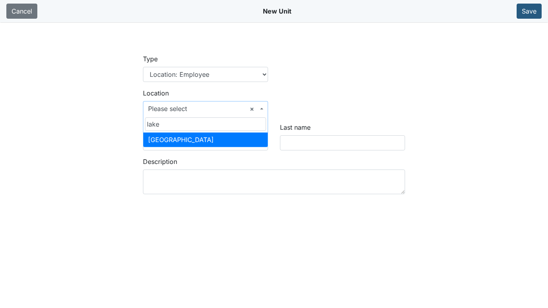 This screenshot has width=548, height=308. I want to click on label: Description, so click(160, 161).